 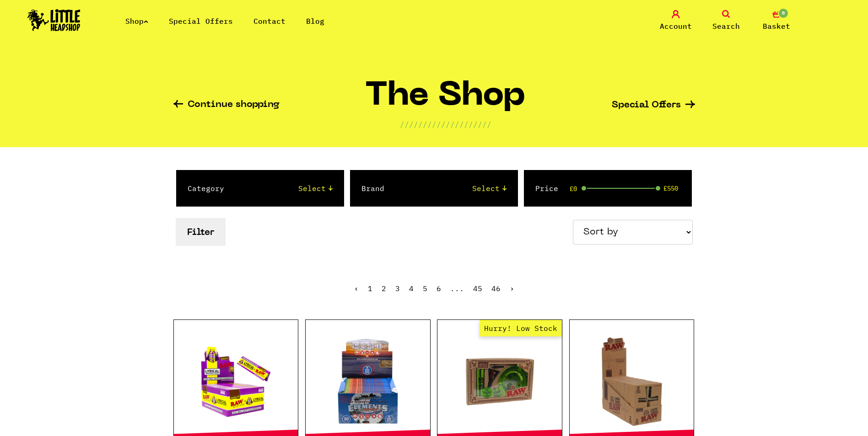 What do you see at coordinates (726, 21) in the screenshot?
I see `a: Search` at bounding box center [726, 21].